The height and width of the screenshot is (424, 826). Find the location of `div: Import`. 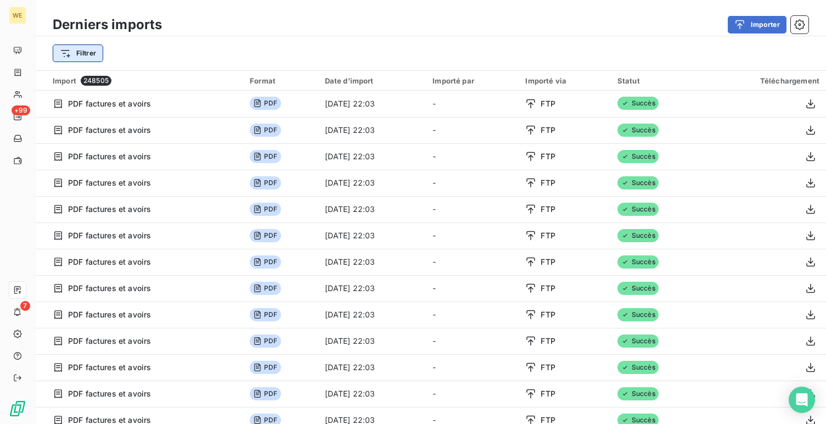

div: Import is located at coordinates (144, 81).